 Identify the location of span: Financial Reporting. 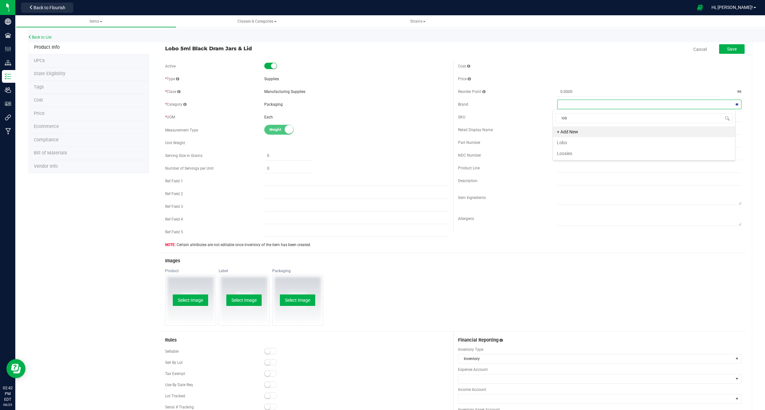
(478, 340).